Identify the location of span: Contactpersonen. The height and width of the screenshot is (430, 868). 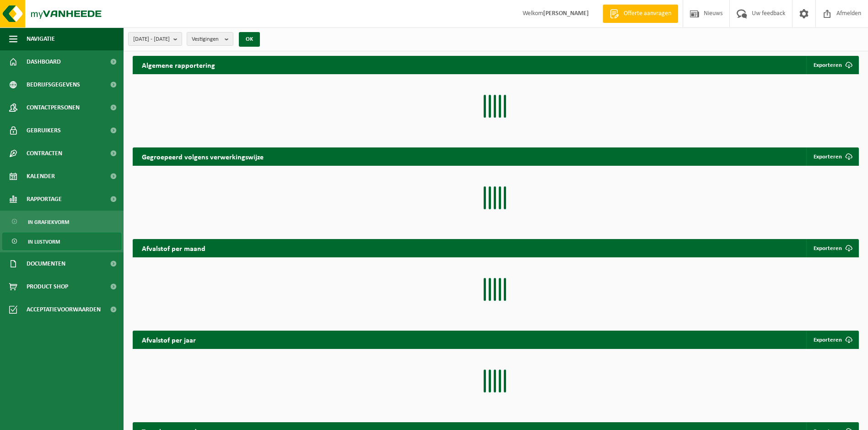
(53, 108).